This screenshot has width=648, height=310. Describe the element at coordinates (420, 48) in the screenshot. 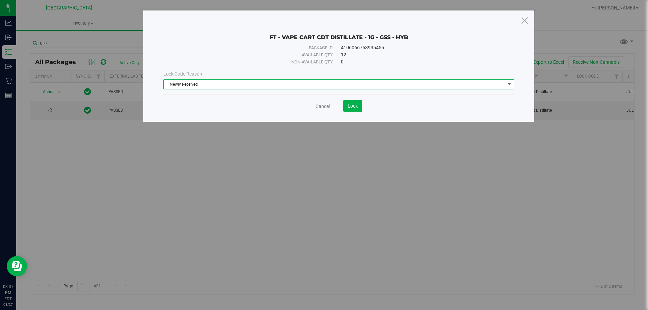

I see `div: 4106066753935455` at that location.